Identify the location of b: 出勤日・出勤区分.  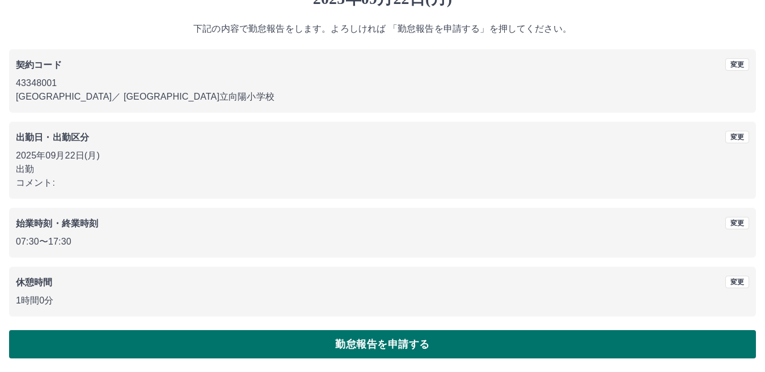
(52, 137).